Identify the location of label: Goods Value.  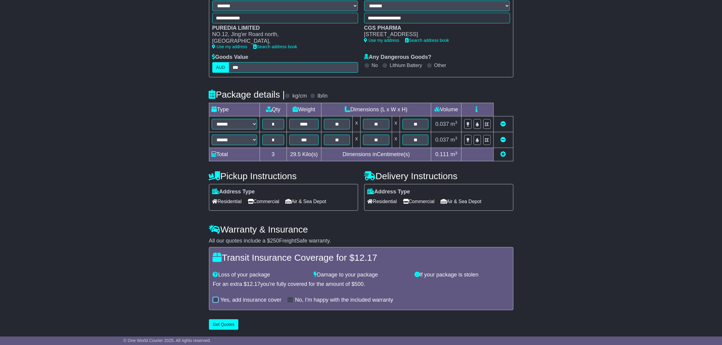
(230, 57).